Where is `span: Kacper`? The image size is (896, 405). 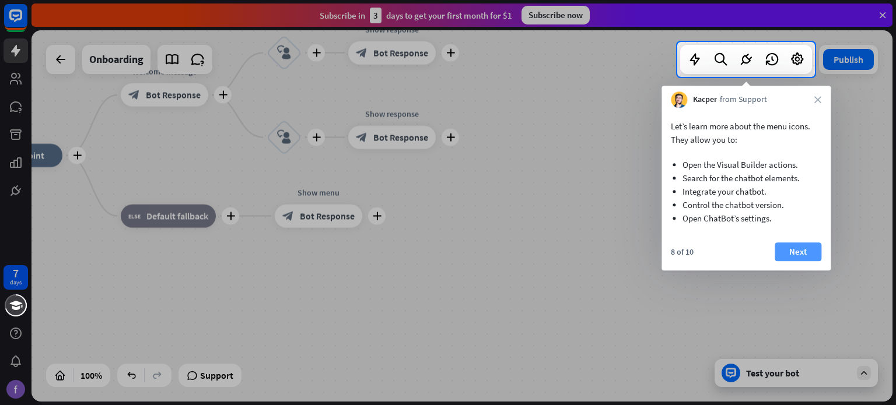 span: Kacper is located at coordinates (705, 100).